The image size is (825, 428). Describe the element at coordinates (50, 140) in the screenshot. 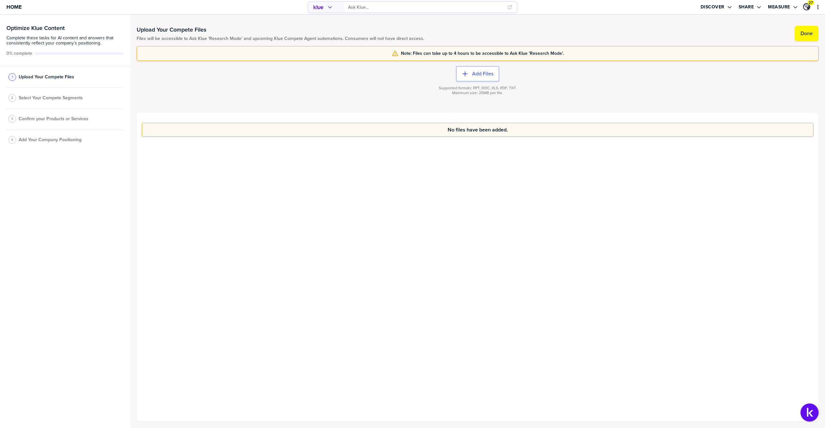

I see `span: Add Your Company Positioning` at that location.